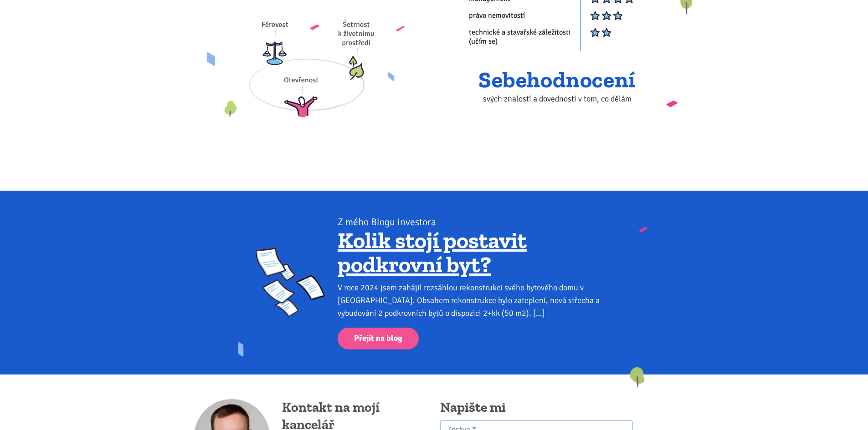  Describe the element at coordinates (524, 41) in the screenshot. I see `td: technické a stavařské záležitosti (učím se)` at that location.